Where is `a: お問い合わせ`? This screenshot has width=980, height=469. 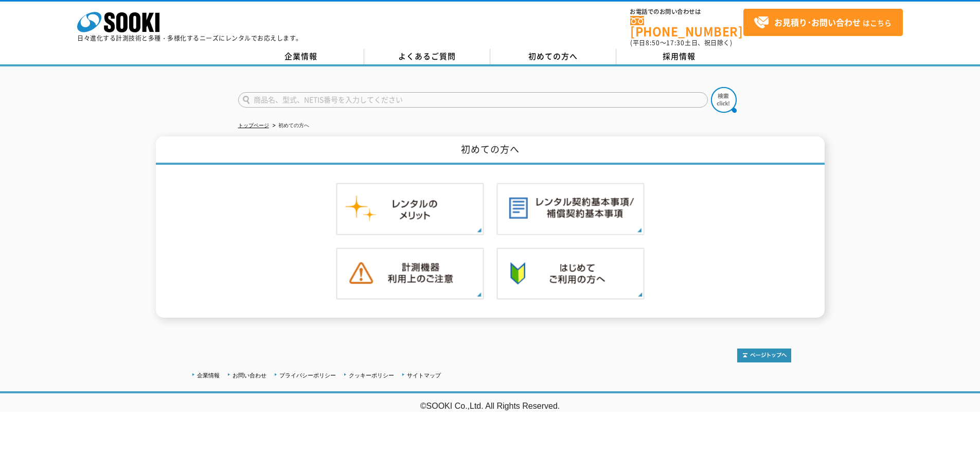
a: お問い合わせ is located at coordinates (250, 376).